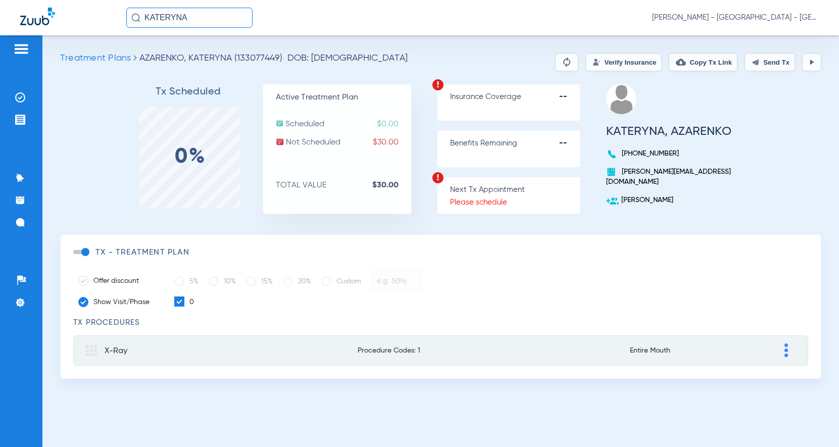  I want to click on img: play.svg, so click(812, 62).